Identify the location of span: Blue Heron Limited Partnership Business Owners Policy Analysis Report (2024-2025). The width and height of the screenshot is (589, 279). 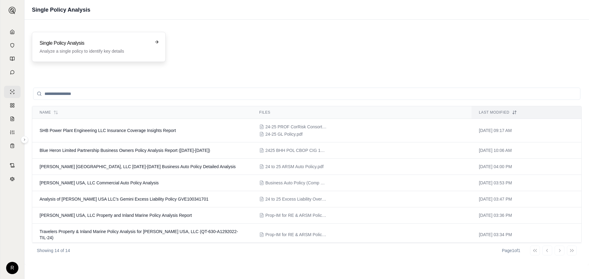
(125, 151).